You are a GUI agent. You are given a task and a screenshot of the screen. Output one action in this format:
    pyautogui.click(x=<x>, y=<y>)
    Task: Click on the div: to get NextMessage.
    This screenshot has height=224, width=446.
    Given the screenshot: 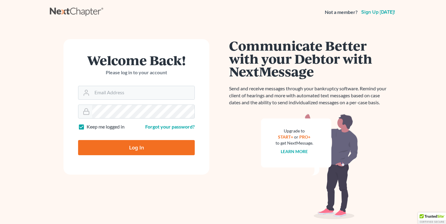 What is the action you would take?
    pyautogui.click(x=294, y=143)
    